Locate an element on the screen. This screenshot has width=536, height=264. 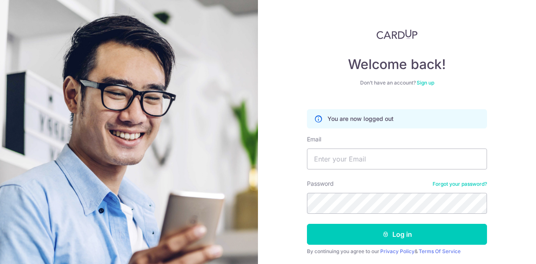
a: Forgot your password? is located at coordinates (459, 184).